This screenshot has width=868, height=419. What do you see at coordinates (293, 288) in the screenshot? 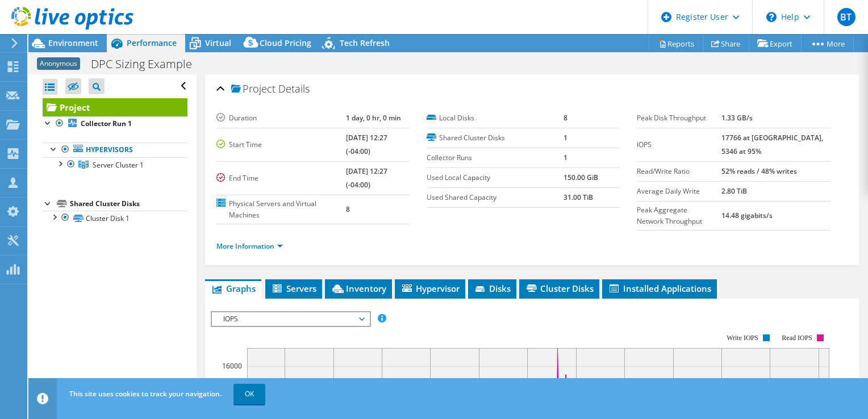
I see `span: Servers` at bounding box center [293, 288].